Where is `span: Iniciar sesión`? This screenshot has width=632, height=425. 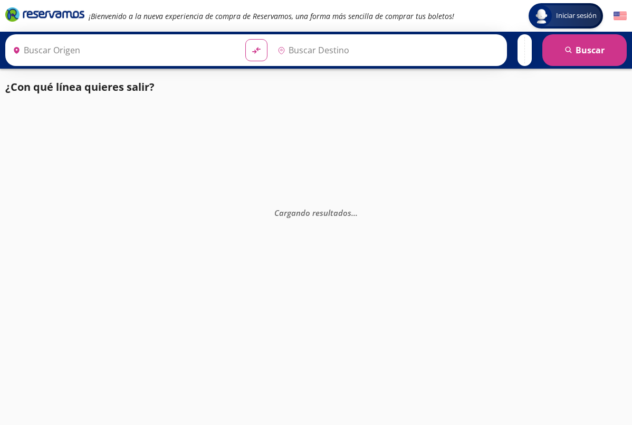
span: Iniciar sesión is located at coordinates (576, 16).